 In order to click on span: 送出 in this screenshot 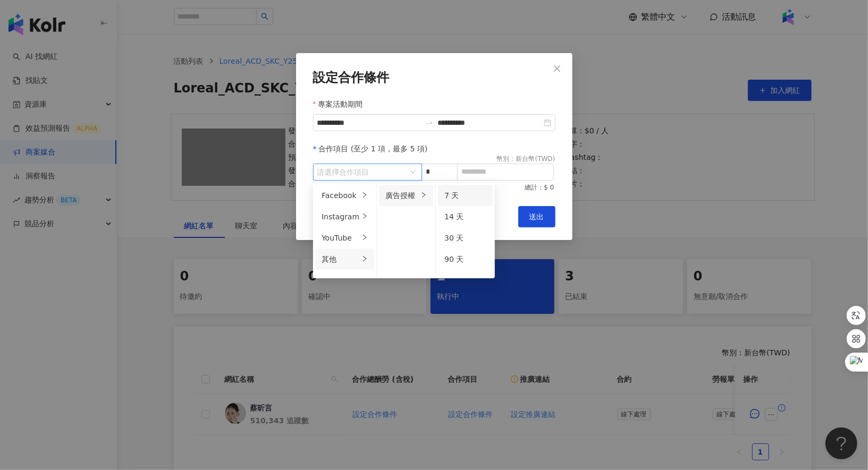, I will do `click(537, 216)`.